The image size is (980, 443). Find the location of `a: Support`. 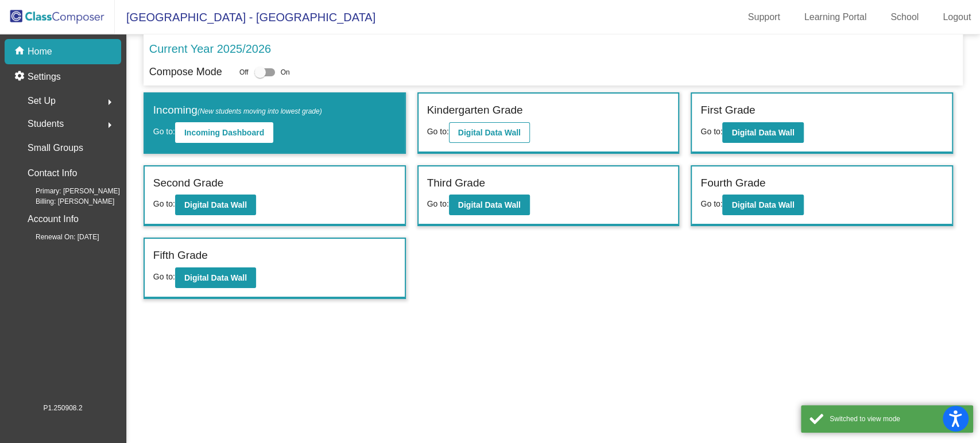

a: Support is located at coordinates (764, 17).